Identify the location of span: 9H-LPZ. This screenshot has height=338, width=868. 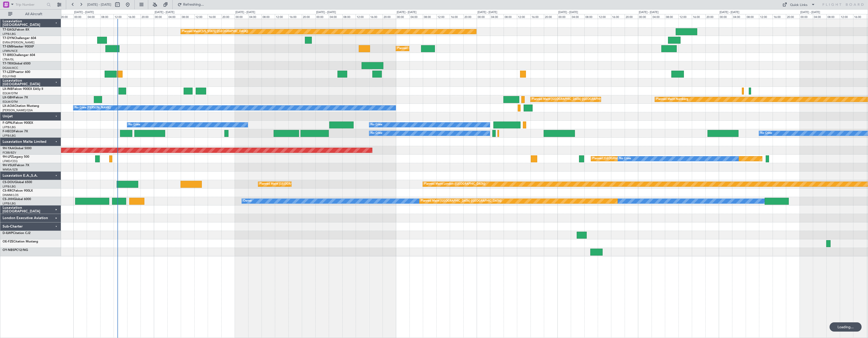
(8, 157).